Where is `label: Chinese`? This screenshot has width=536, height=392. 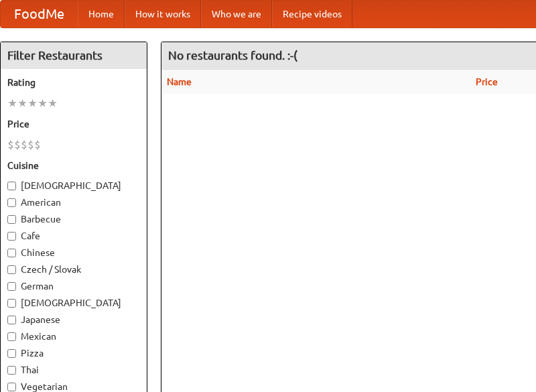 label: Chinese is located at coordinates (73, 253).